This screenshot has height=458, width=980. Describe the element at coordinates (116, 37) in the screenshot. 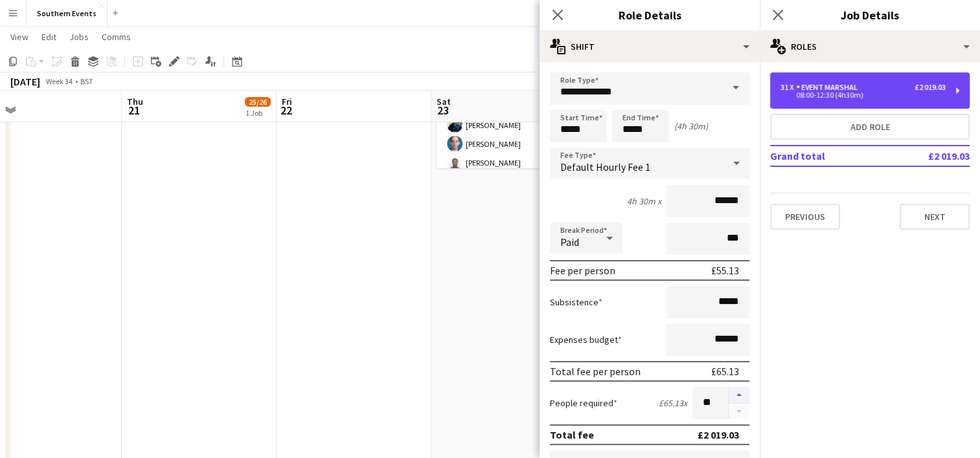

I see `a: Comms` at that location.